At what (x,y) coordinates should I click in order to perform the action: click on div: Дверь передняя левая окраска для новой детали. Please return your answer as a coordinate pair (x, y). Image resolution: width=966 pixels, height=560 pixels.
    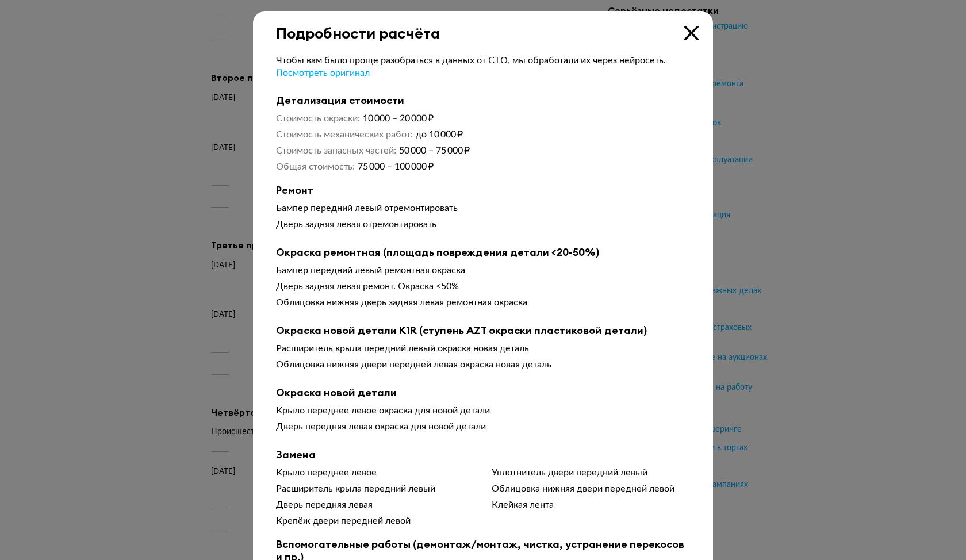
    Looking at the image, I should click on (483, 427).